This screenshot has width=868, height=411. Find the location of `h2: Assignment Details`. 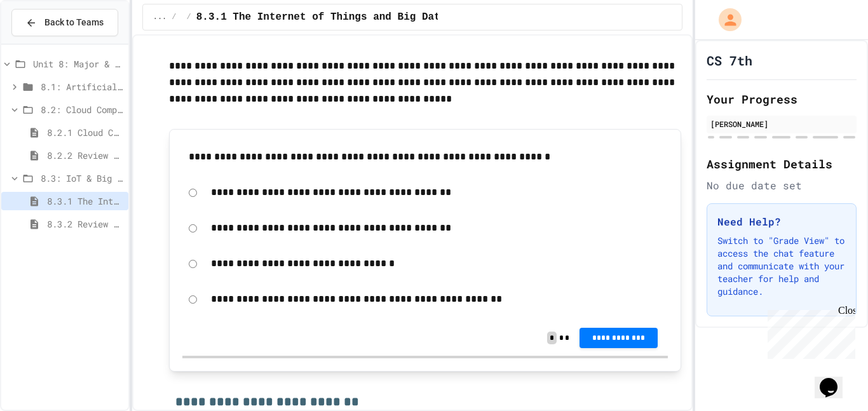

h2: Assignment Details is located at coordinates (781, 164).